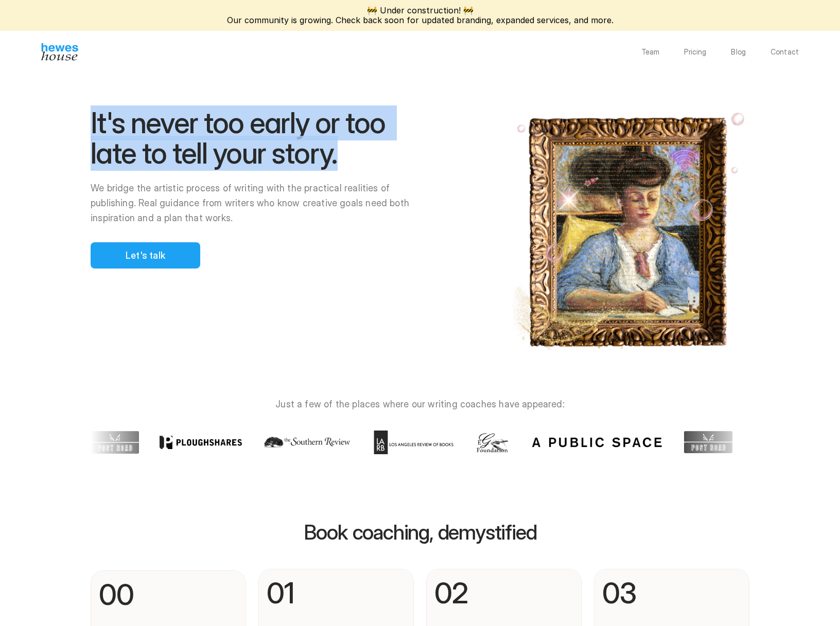 Image resolution: width=840 pixels, height=626 pixels. I want to click on a: Contact, so click(785, 52).